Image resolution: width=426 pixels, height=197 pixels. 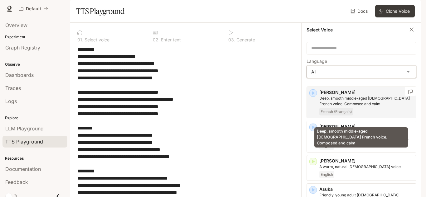 I want to click on p: Select voice, so click(x=96, y=40).